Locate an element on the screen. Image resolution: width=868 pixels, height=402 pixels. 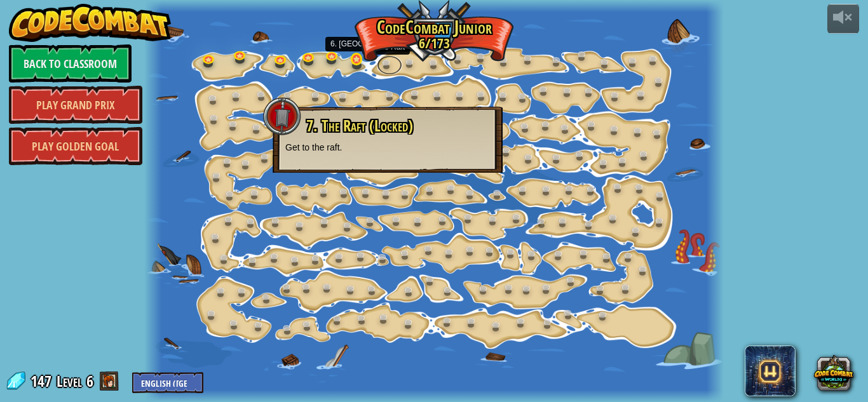
button: Adjust volume is located at coordinates (843, 18).